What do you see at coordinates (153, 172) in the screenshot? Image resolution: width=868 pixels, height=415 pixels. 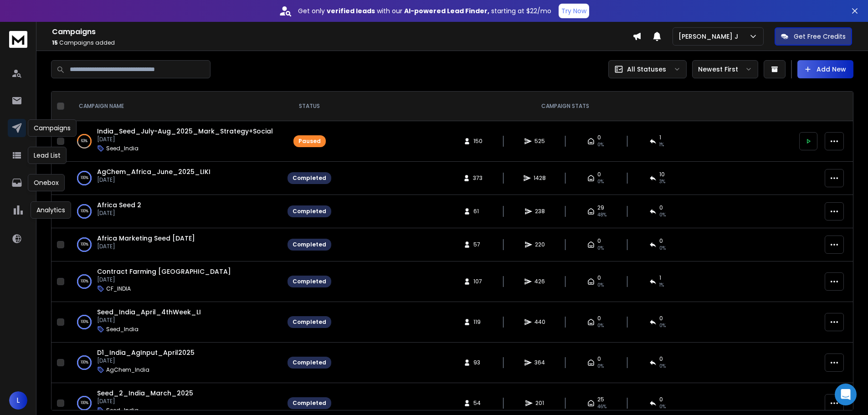 I see `span: AgChem_Africa_June_2025_LIKI` at bounding box center [153, 172].